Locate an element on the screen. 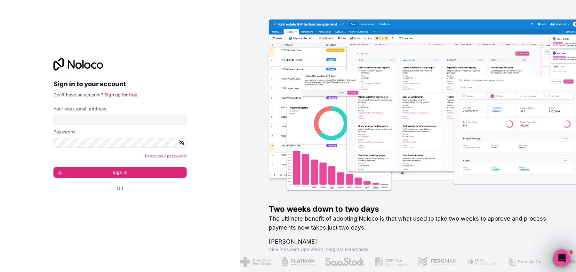  input: Email address is located at coordinates (120, 120).